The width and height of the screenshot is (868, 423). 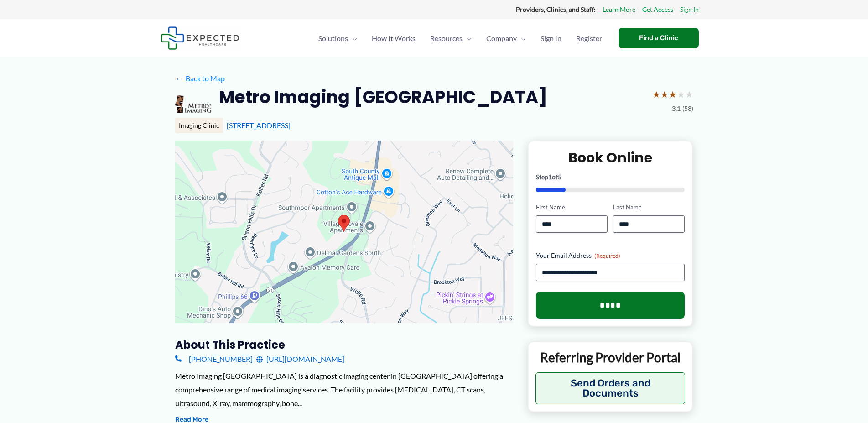 I want to click on span: Resources, so click(x=446, y=39).